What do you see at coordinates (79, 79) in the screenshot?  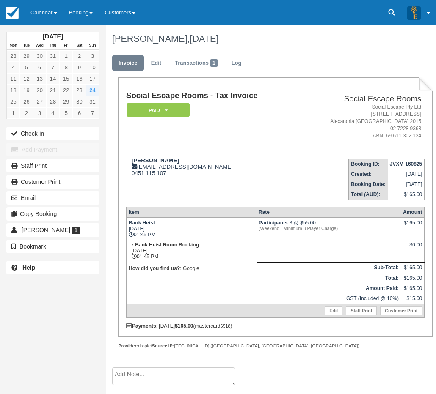 I see `a: 16` at bounding box center [79, 79].